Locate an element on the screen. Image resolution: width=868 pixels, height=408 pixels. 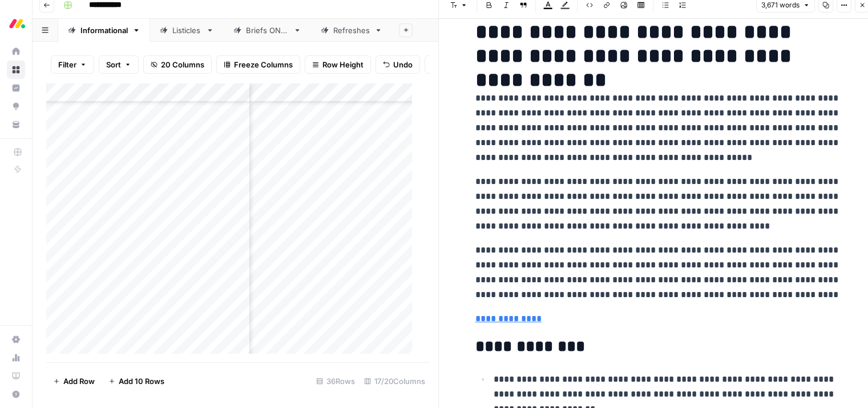
div: Briefs ONLY is located at coordinates (267, 30).